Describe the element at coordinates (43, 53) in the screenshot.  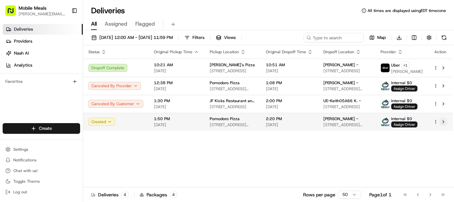
I see `a: Nash AI` at that location.